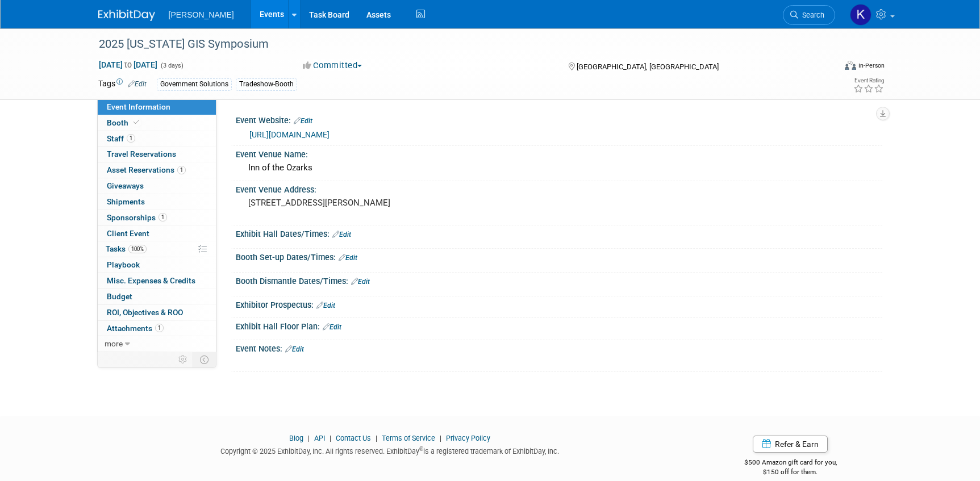  What do you see at coordinates (122, 84) in the screenshot?
I see `td: Tags` at bounding box center [122, 84].